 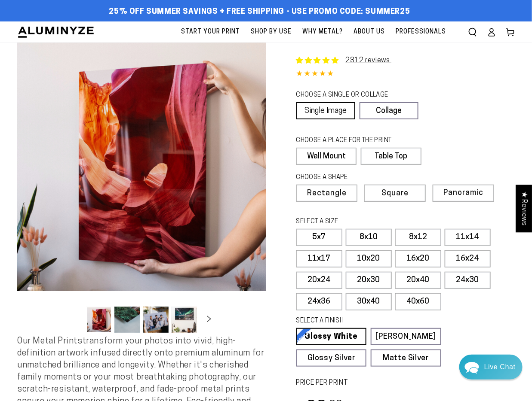 What do you see at coordinates (141, 189) in the screenshot?
I see `media-gallery: Gallery Viewer` at bounding box center [141, 189].